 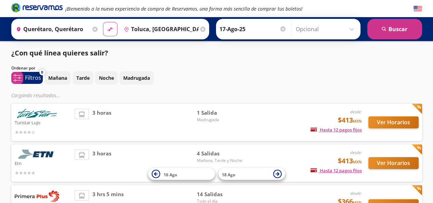 I want to click on span: 16 Ago, so click(x=170, y=174).